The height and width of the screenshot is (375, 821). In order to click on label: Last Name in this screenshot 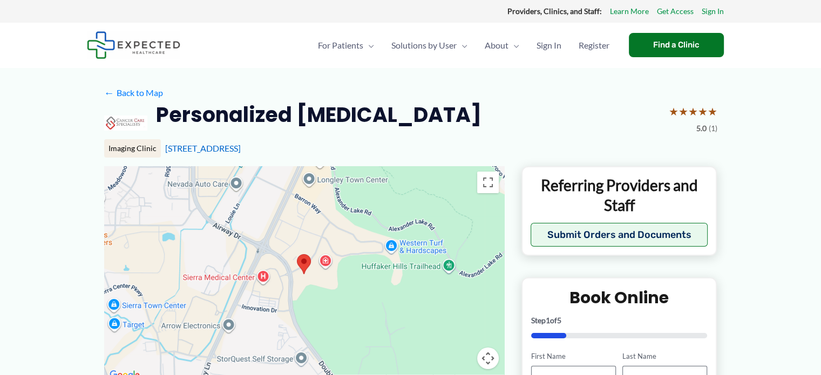, I will do `click(665, 356)`.